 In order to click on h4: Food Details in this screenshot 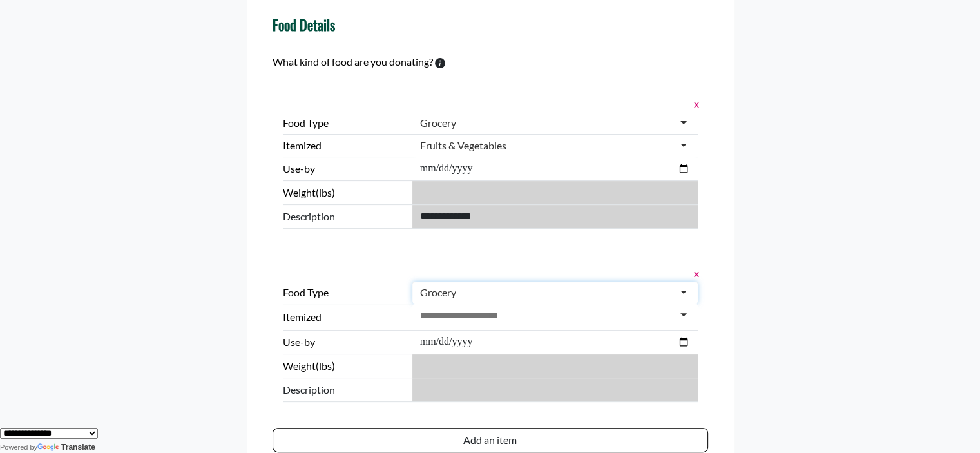, I will do `click(304, 24)`.